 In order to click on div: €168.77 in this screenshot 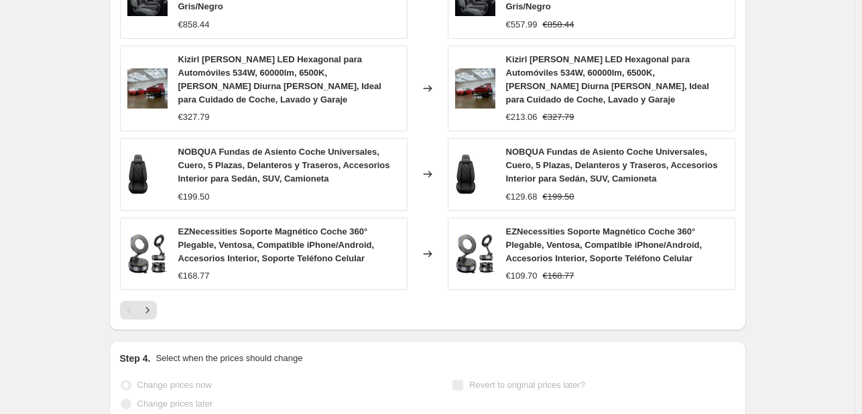, I will do `click(194, 276)`.